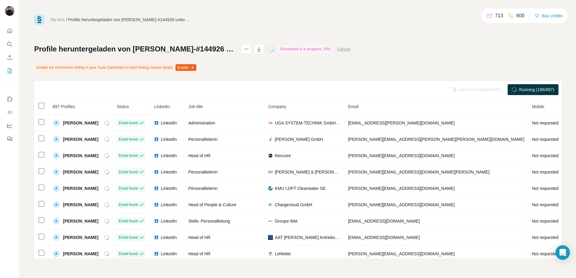 The width and height of the screenshot is (576, 278). I want to click on p: 600, so click(520, 16).